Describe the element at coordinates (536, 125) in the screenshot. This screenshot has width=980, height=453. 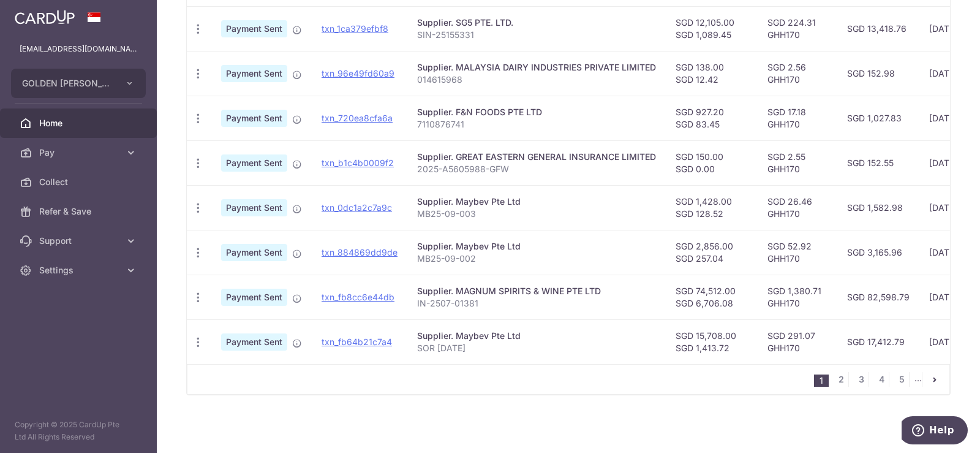
I see `p: 7110876741` at that location.